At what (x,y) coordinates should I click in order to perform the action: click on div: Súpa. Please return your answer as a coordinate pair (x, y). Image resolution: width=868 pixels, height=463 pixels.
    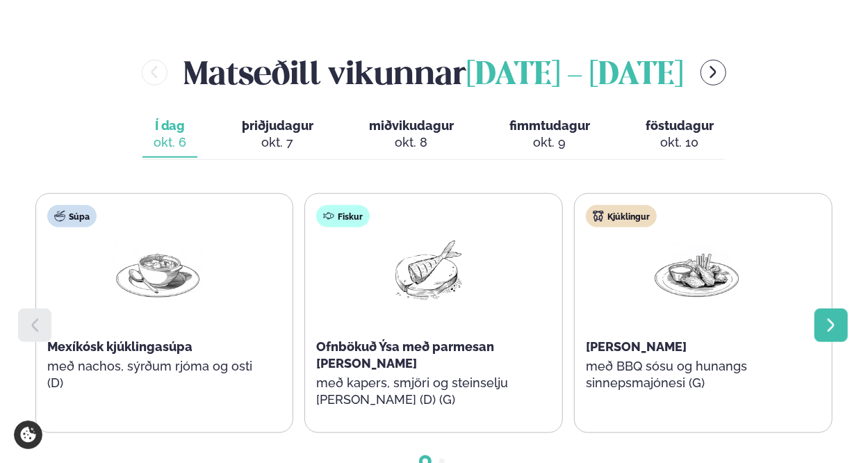
    Looking at the image, I should click on (71, 217).